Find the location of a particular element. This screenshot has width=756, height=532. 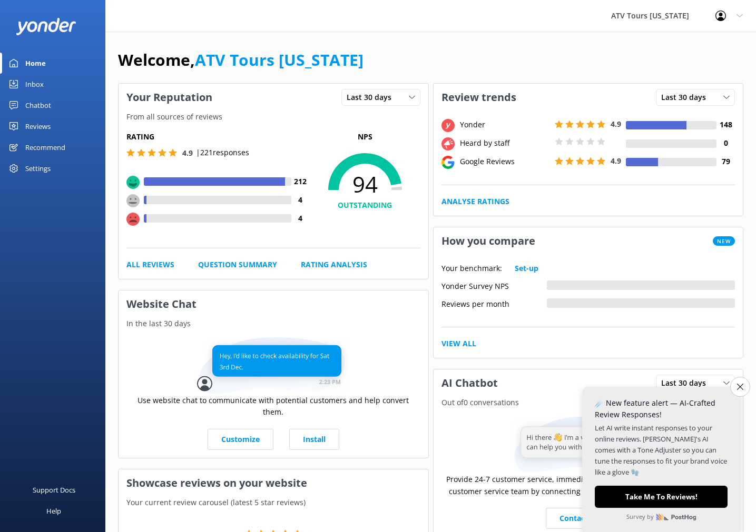

a: Customize is located at coordinates (240, 440).